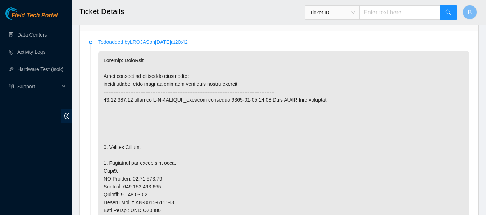 The height and width of the screenshot is (215, 486). Describe the element at coordinates (35, 15) in the screenshot. I see `span: Field Tech Portal` at that location.